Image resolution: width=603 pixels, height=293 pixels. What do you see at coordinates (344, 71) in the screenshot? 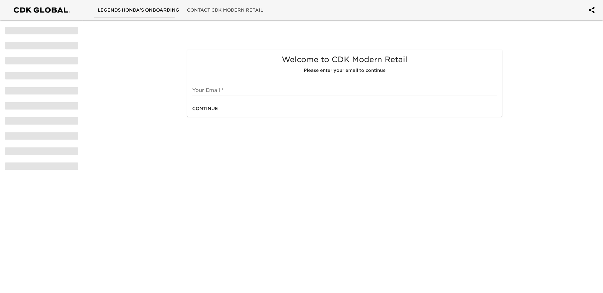
I see `h6: Please enter your email to continue` at bounding box center [344, 71].